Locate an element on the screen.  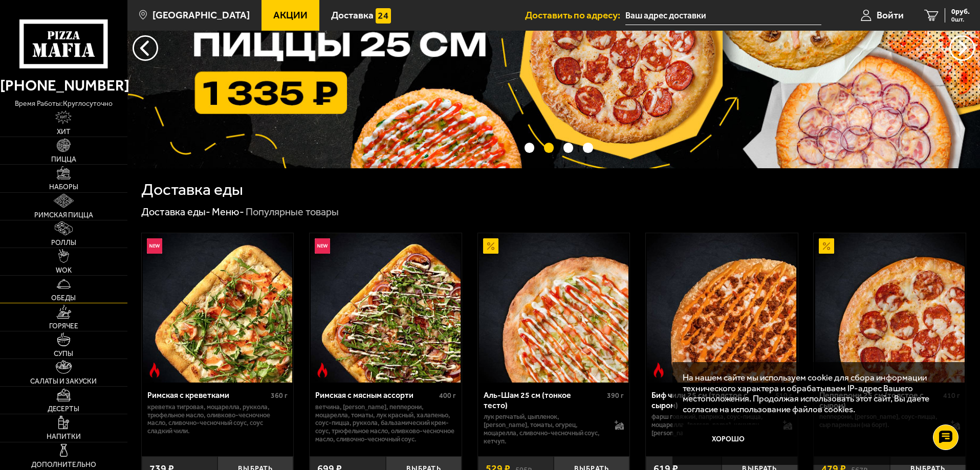
span: Горячее is located at coordinates (64, 327).